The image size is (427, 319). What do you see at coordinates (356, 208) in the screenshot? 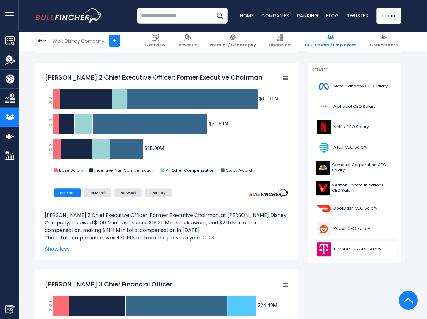
I see `span: DoorDash CEO Salary` at bounding box center [356, 208].